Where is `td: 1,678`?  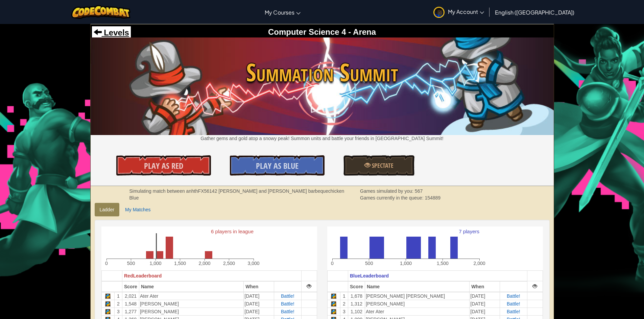 td: 1,678 is located at coordinates (356, 296).